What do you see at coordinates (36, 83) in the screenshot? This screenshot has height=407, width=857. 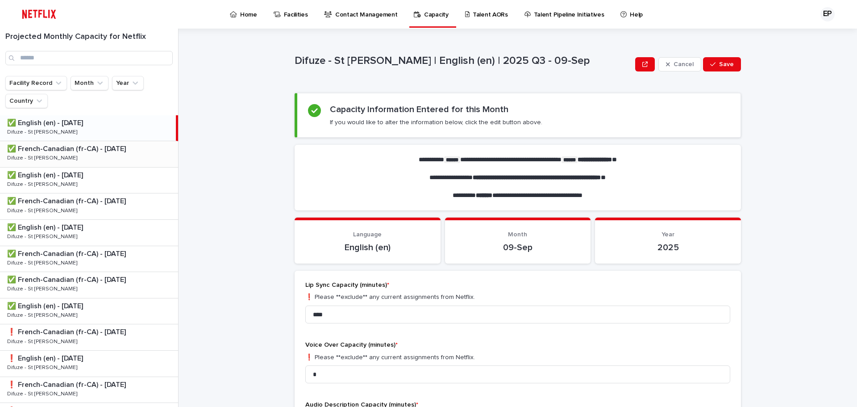 I see `button: Facility Record` at bounding box center [36, 83].